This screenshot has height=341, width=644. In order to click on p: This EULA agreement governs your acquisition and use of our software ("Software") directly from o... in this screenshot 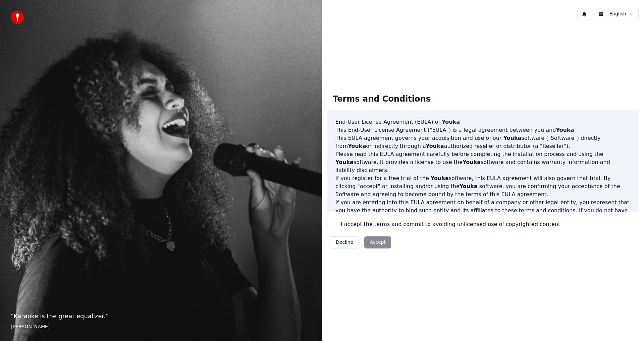, I will do `click(483, 142)`.